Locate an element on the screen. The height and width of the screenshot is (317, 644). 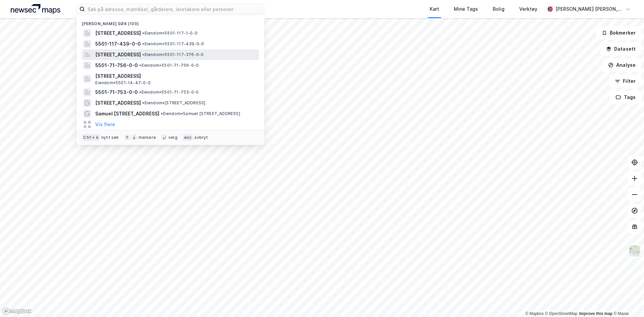
button: Filter is located at coordinates (625, 81).